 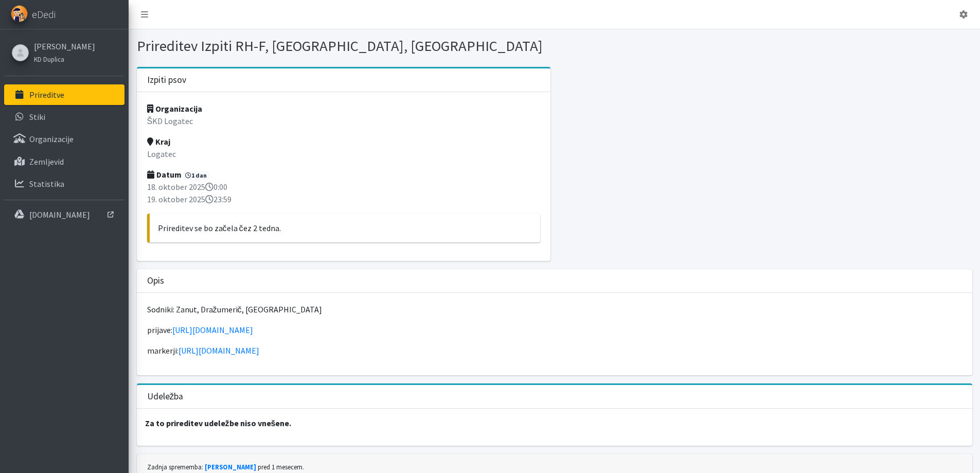 What do you see at coordinates (344, 193) in the screenshot?
I see `p: 18. oktober 2025 0:00 19. oktober 2025 23:59` at bounding box center [344, 193].